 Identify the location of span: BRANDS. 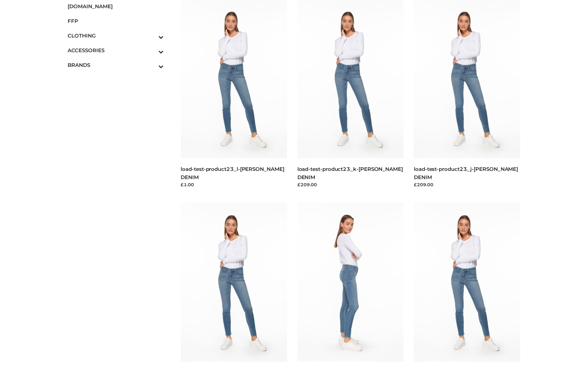
(116, 65).